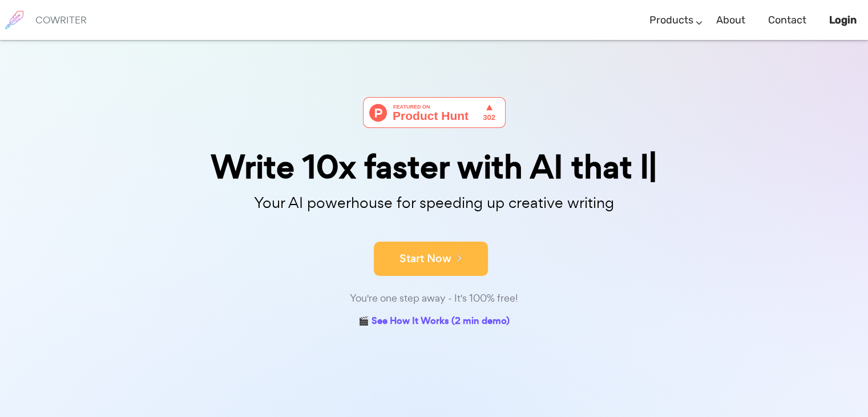 The image size is (868, 417). Describe the element at coordinates (434, 322) in the screenshot. I see `a: 🎬 See How It Works (2 min demo)` at that location.